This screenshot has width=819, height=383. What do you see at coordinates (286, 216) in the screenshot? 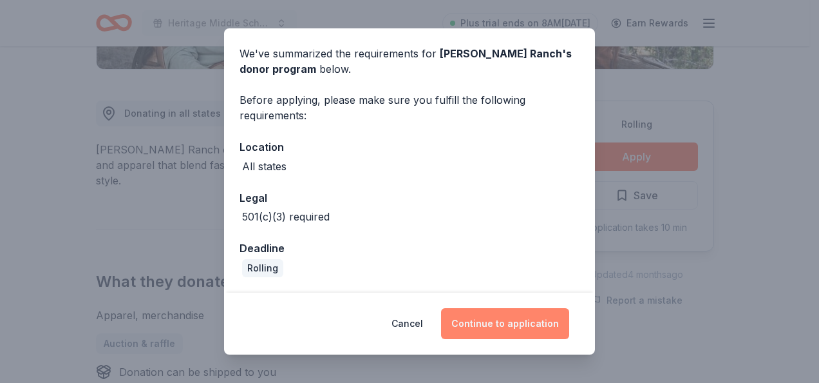
I see `div: 501(c)(3) required` at bounding box center [286, 216].